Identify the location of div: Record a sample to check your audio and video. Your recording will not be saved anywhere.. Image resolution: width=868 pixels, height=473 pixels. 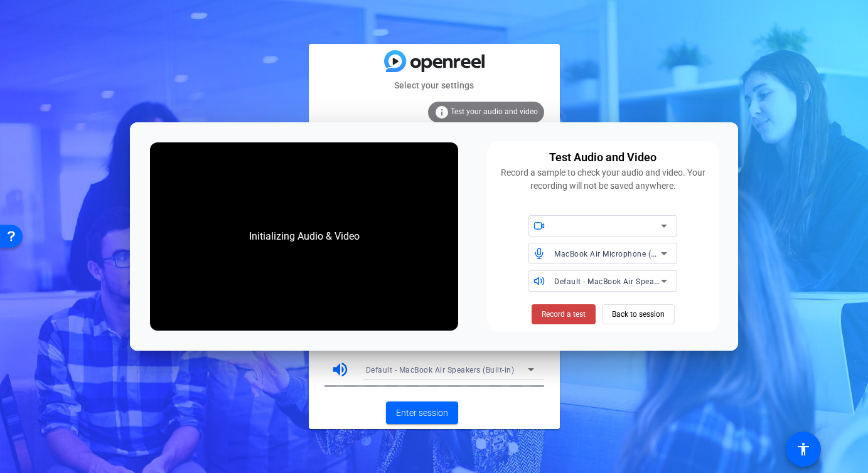
(603, 180).